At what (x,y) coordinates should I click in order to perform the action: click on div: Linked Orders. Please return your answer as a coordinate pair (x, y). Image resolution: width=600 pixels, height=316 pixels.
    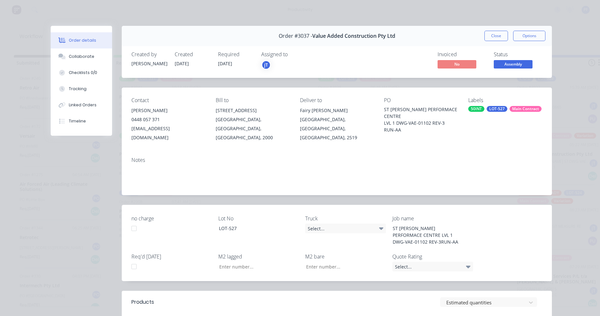
    Looking at the image, I should click on (83, 105).